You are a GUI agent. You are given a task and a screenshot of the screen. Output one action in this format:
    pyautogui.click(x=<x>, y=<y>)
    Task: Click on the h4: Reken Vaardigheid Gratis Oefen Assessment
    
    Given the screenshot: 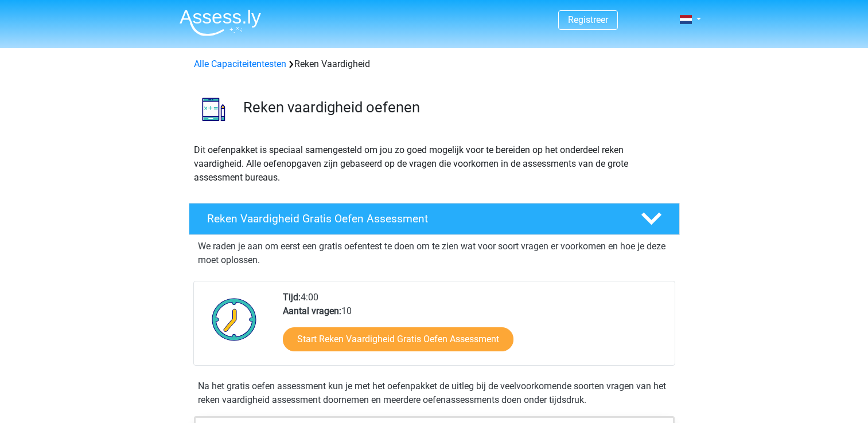 What is the action you would take?
    pyautogui.click(x=415, y=218)
    